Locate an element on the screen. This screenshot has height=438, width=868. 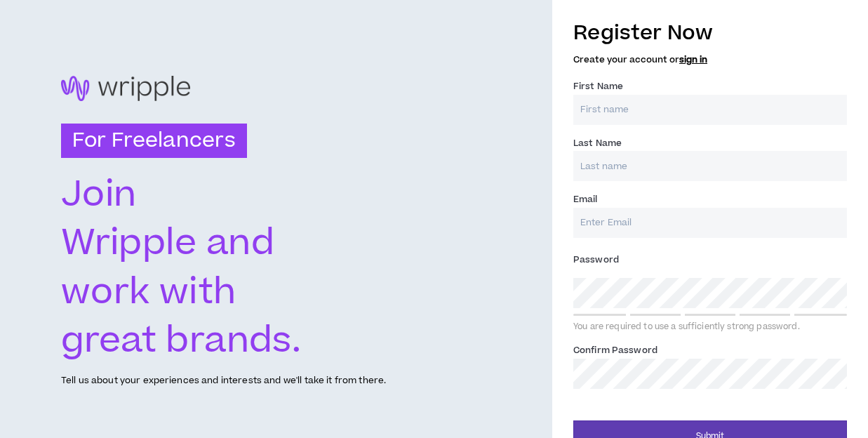
label: Email is located at coordinates (585, 199).